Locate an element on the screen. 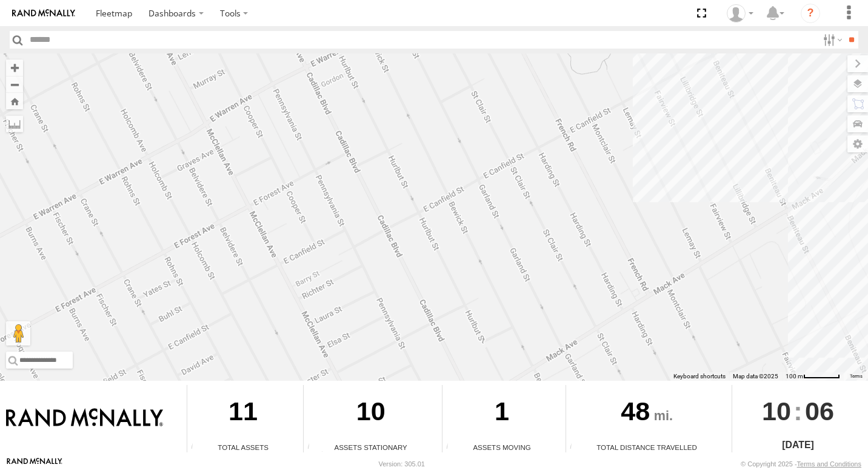  label: Search Filter Options is located at coordinates (831, 39).